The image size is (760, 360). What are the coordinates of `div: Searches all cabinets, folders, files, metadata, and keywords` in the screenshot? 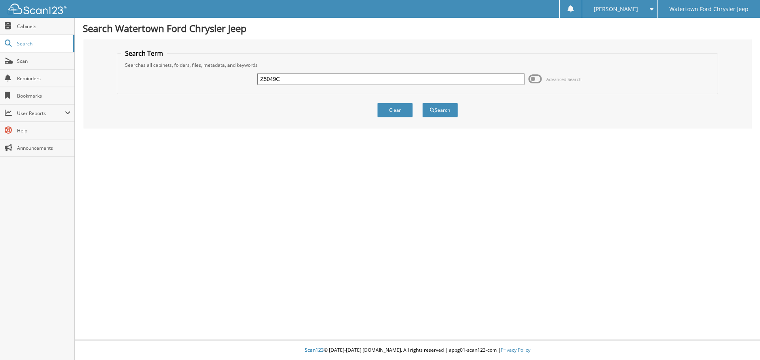 It's located at (417, 65).